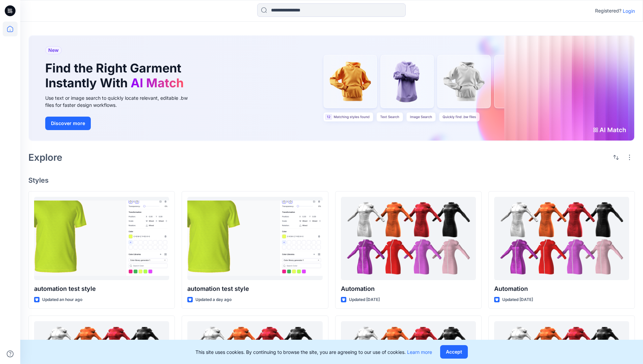 This screenshot has width=643, height=364. What do you see at coordinates (629, 11) in the screenshot?
I see `p: Login` at bounding box center [629, 11].